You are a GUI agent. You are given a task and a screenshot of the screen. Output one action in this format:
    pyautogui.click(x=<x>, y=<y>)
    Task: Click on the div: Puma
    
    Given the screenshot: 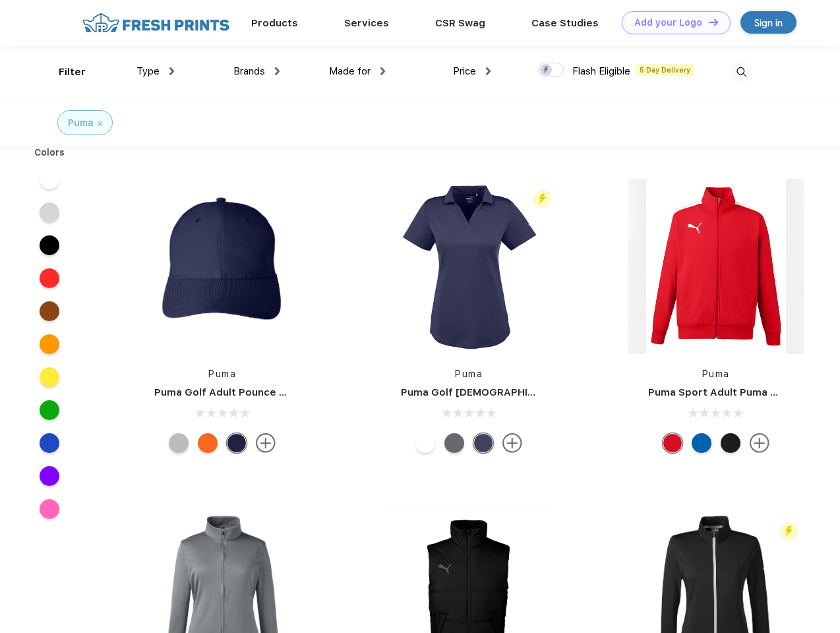 What is the action you would take?
    pyautogui.click(x=81, y=123)
    